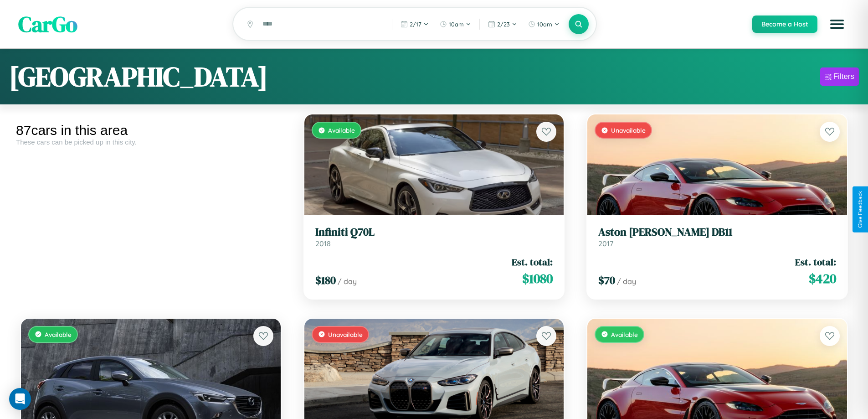  I want to click on button: Become a Host, so click(785, 24).